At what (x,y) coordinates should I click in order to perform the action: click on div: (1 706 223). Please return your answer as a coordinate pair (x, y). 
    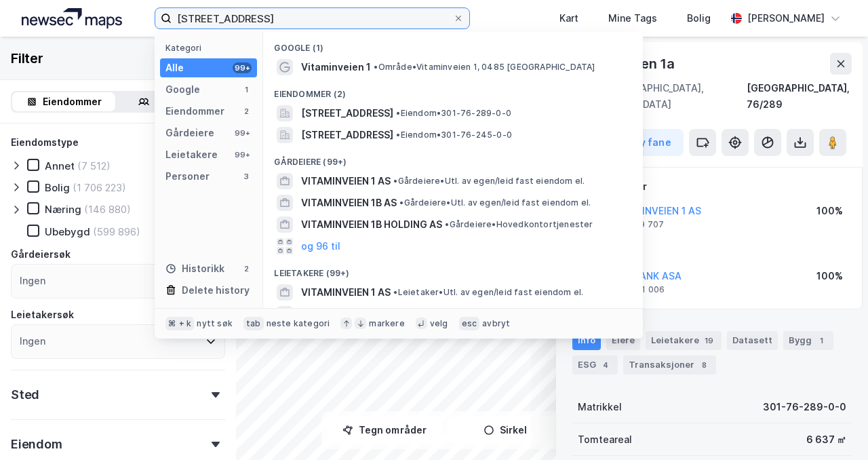
    Looking at the image, I should click on (99, 187).